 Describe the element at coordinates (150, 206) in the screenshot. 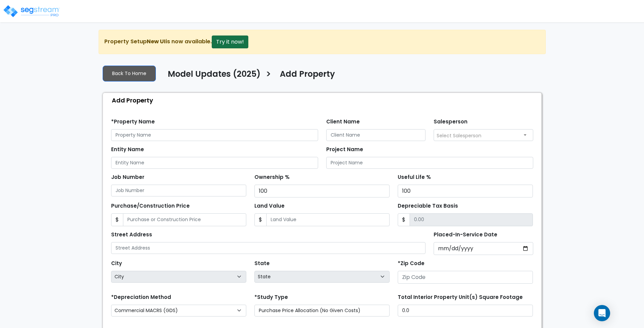

I see `label: Purchase/Construction Price` at that location.